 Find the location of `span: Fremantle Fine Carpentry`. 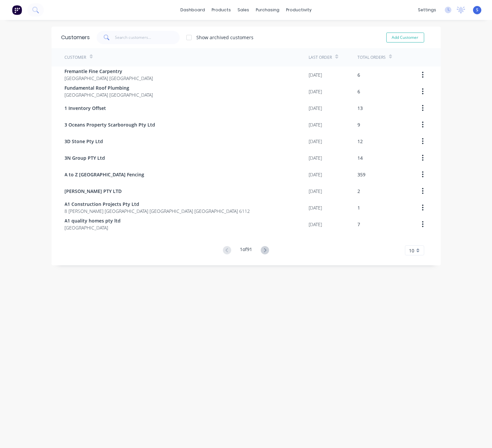

span: Fremantle Fine Carpentry is located at coordinates (109, 71).